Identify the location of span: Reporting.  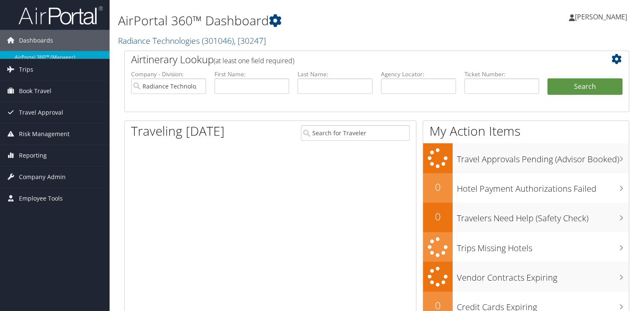
(33, 156).